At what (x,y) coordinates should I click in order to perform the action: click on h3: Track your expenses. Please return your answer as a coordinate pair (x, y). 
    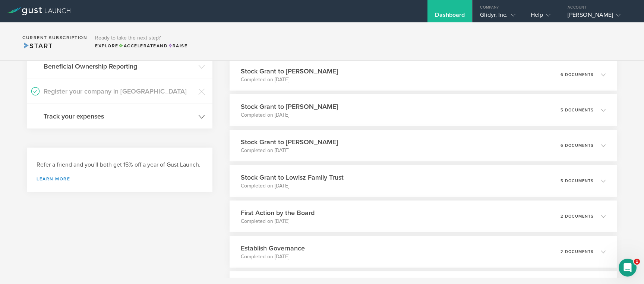
    Looking at the image, I should click on (119, 116).